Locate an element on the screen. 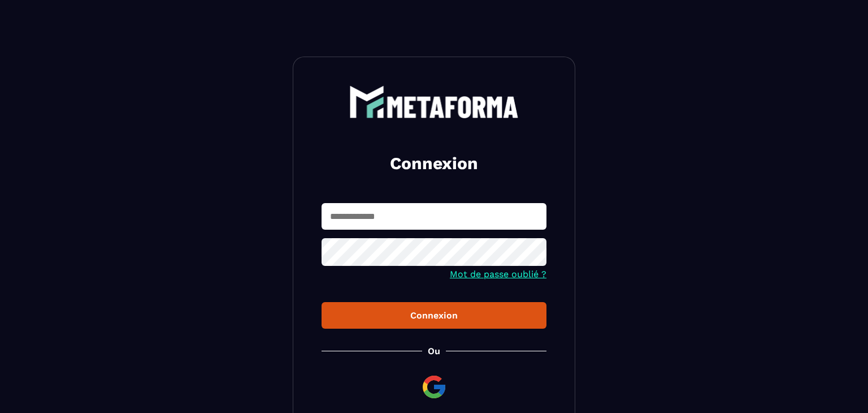  p: Ou is located at coordinates (434, 350).